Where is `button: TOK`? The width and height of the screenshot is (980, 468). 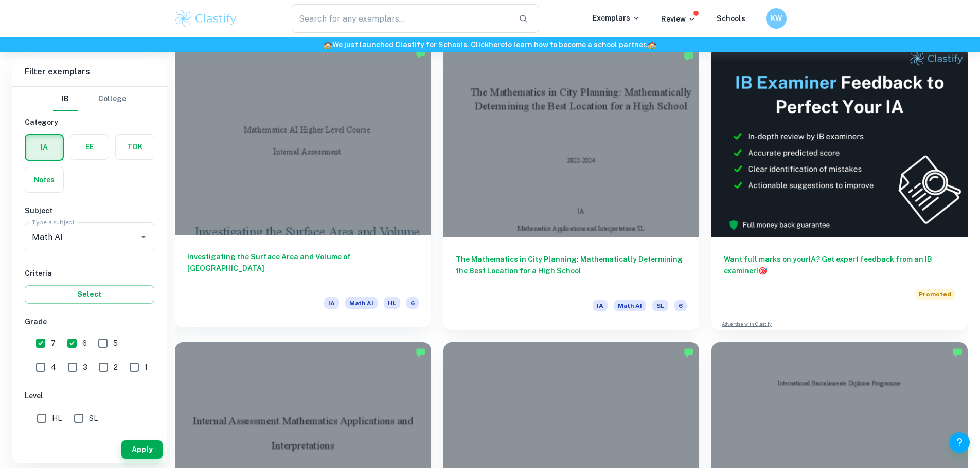
button: TOK is located at coordinates (135, 147).